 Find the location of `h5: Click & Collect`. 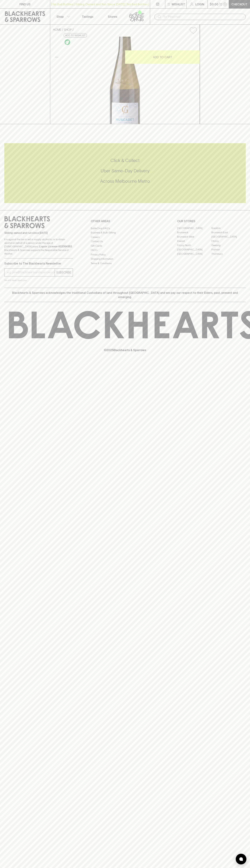

h5: Click & Collect is located at coordinates (125, 160).